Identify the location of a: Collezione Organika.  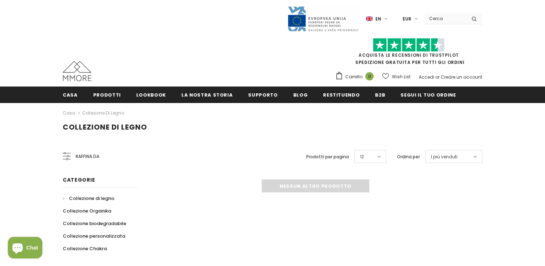
(87, 211).